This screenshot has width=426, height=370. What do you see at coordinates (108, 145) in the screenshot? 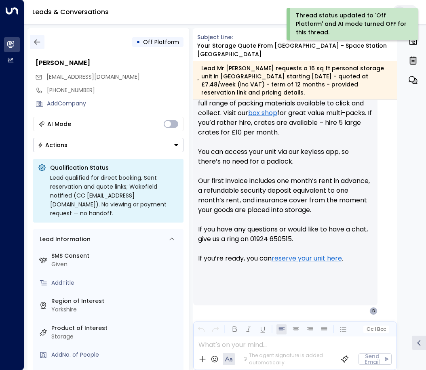
I see `div: Button group with a nested menu` at bounding box center [108, 145].